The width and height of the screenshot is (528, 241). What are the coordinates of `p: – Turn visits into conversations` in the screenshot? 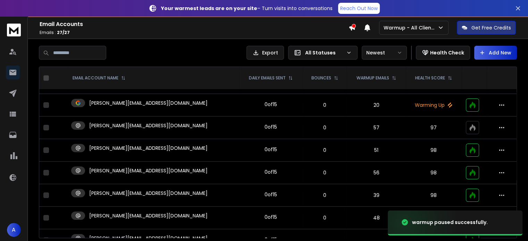 It's located at (247, 8).